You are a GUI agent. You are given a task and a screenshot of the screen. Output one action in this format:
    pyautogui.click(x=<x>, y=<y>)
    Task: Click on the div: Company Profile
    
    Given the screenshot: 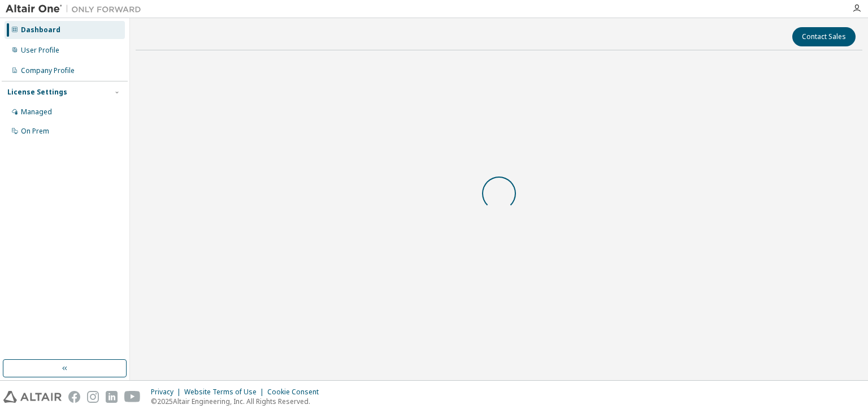 What is the action you would take?
    pyautogui.click(x=48, y=71)
    